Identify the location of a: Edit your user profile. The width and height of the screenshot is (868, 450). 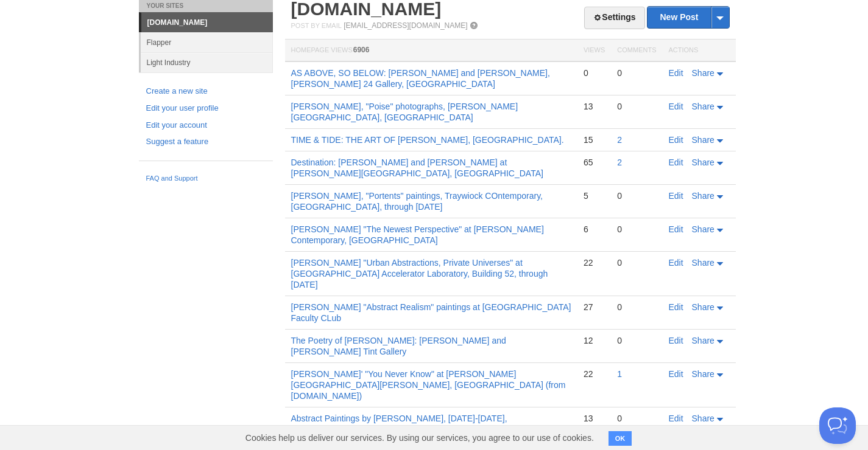
(206, 109).